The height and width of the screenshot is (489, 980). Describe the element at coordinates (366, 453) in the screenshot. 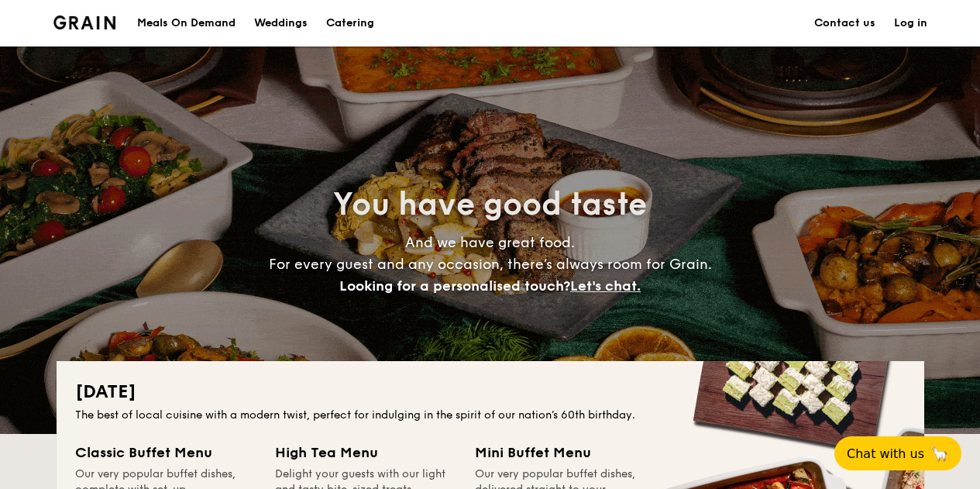

I see `div: High Tea Menu` at that location.